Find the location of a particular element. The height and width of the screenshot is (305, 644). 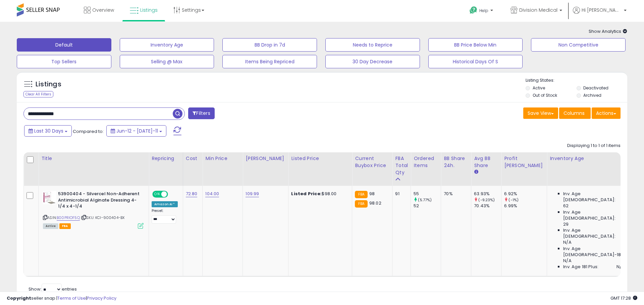

span: 29 is located at coordinates (566, 225).